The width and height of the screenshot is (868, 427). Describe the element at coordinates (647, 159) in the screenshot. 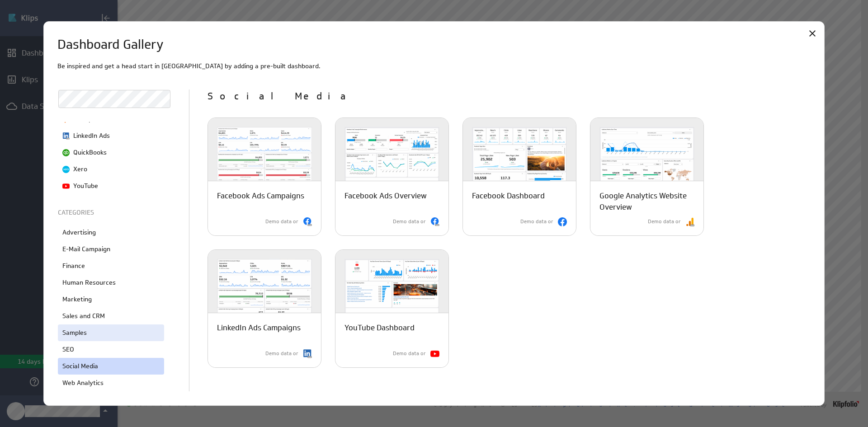

I see `img: ga_website_overview-light-600x400.png` at that location.